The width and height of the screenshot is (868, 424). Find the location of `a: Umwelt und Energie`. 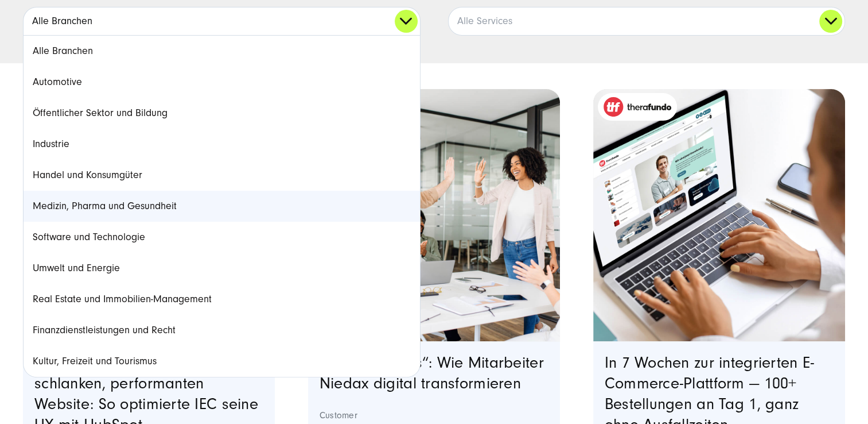

a: Umwelt und Energie is located at coordinates (222, 268).